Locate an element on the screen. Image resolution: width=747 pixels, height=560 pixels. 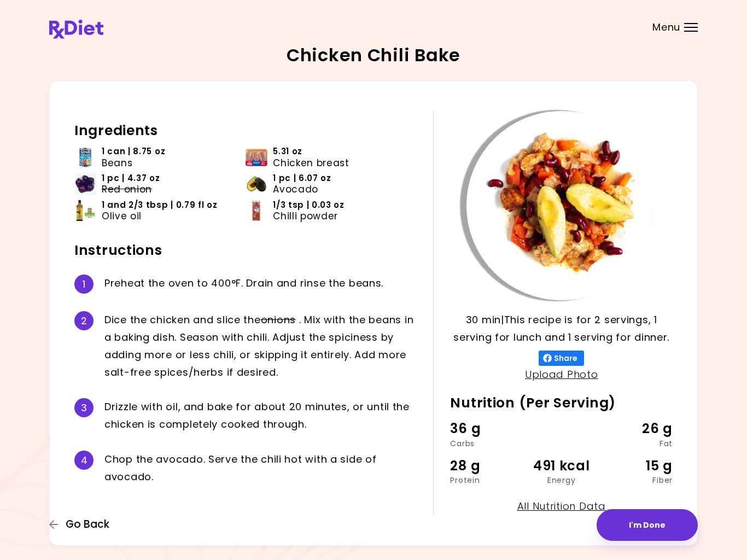
span: Menu is located at coordinates (666, 28).